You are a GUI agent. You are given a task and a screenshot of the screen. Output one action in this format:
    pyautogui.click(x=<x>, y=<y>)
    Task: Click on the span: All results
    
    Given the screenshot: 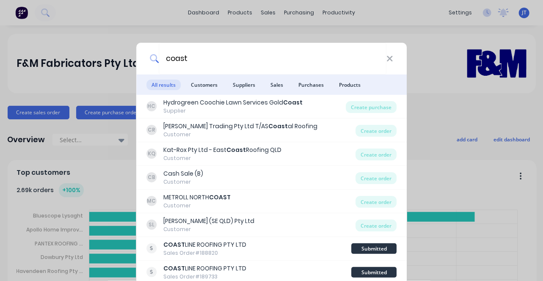 What is the action you would take?
    pyautogui.click(x=163, y=85)
    